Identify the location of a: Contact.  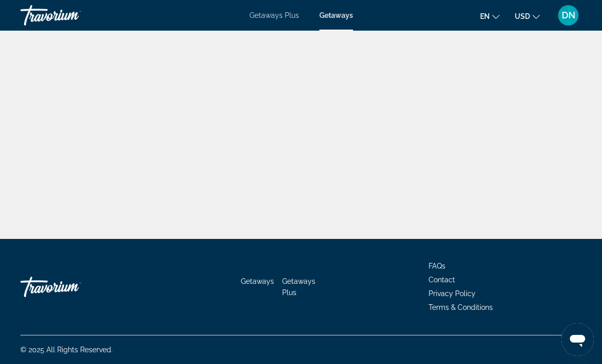
(442, 280).